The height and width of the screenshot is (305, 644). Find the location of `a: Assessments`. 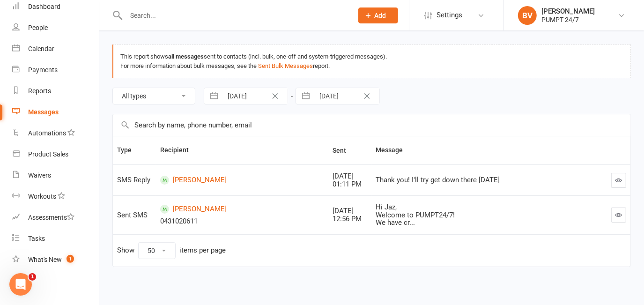

a: Assessments is located at coordinates (55, 217).